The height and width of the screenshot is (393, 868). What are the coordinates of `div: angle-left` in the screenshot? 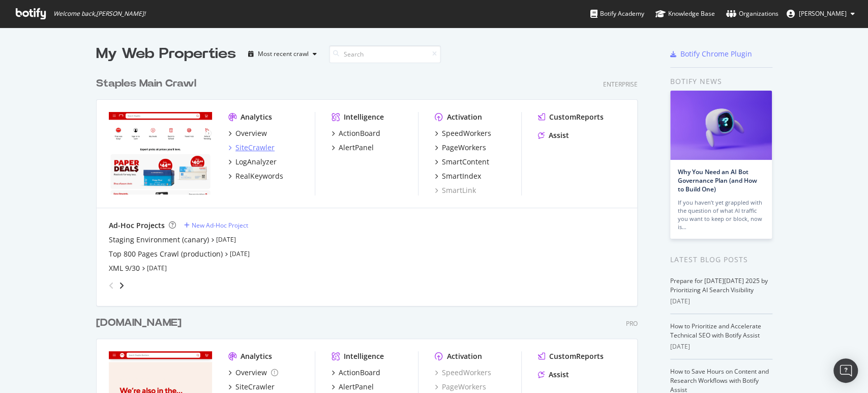 It's located at (112, 285).